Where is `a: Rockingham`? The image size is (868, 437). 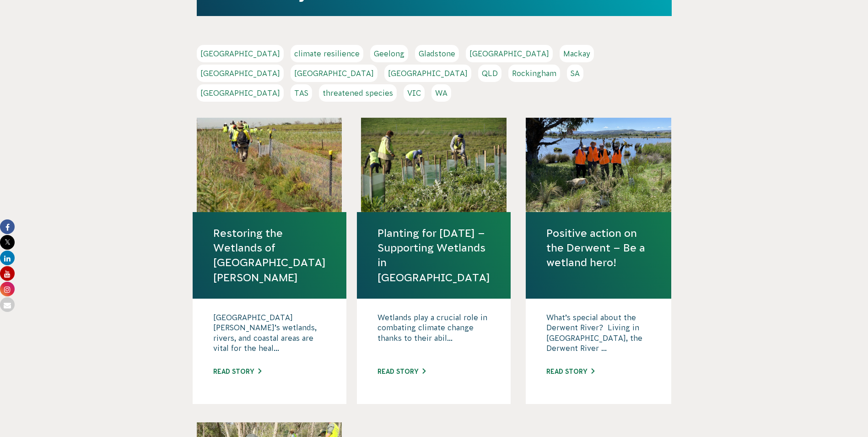
a: Rockingham is located at coordinates (534, 73).